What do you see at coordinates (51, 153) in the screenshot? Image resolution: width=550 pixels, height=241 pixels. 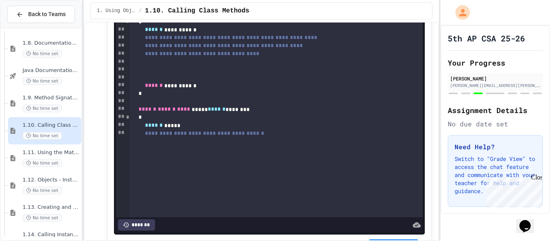 I see `span: 1.11. Using the Math Class` at bounding box center [51, 153].